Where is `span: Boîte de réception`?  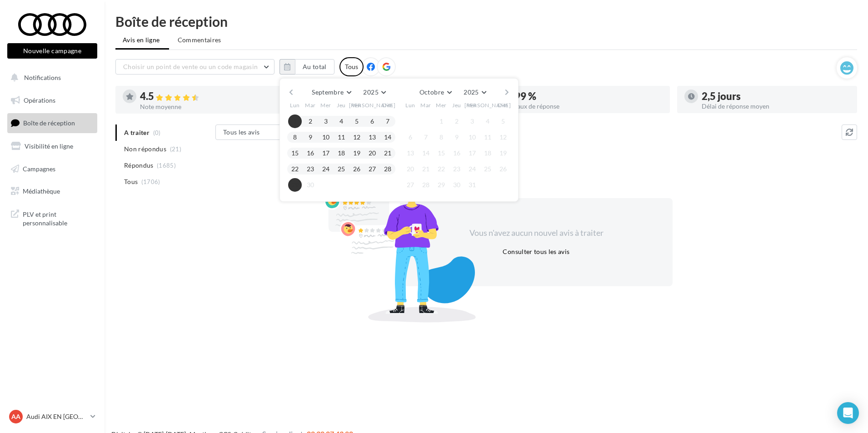 span: Boîte de réception is located at coordinates (49, 122).